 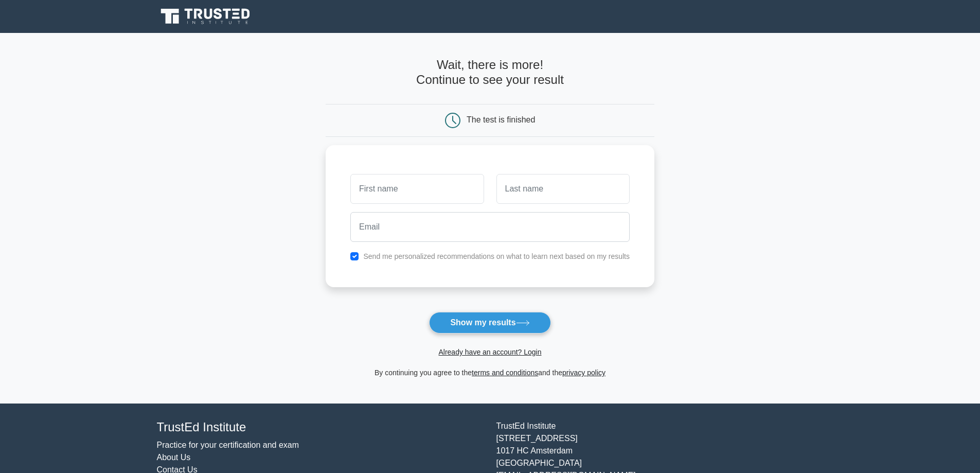 What do you see at coordinates (490, 227) in the screenshot?
I see `input: Email` at bounding box center [490, 227].